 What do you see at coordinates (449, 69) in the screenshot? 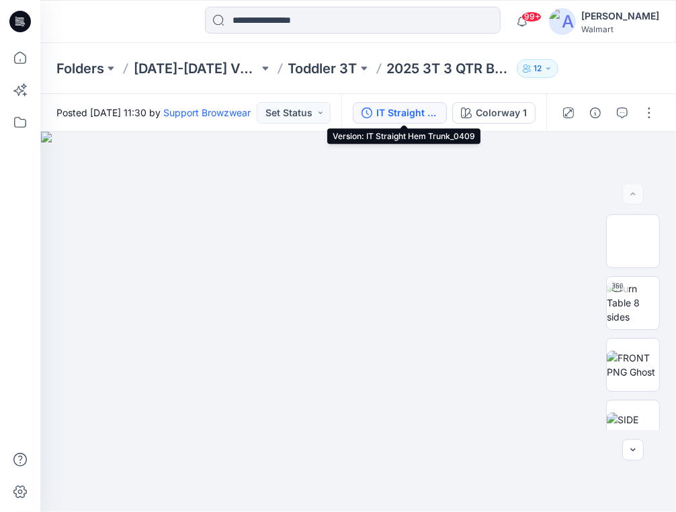
I see `p: 2025 3T 3 QTR Bottoms Only` at bounding box center [449, 69].